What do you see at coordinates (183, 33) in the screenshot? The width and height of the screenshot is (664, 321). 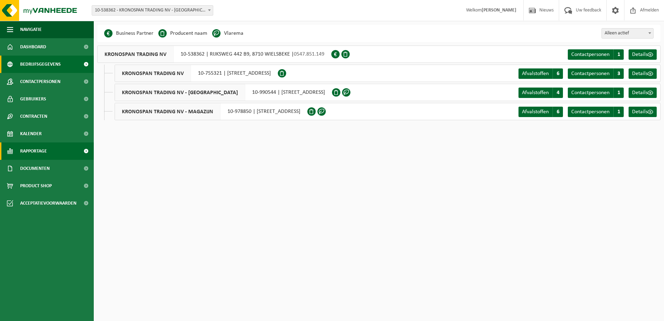 I see `li: Producent naam` at bounding box center [183, 33].